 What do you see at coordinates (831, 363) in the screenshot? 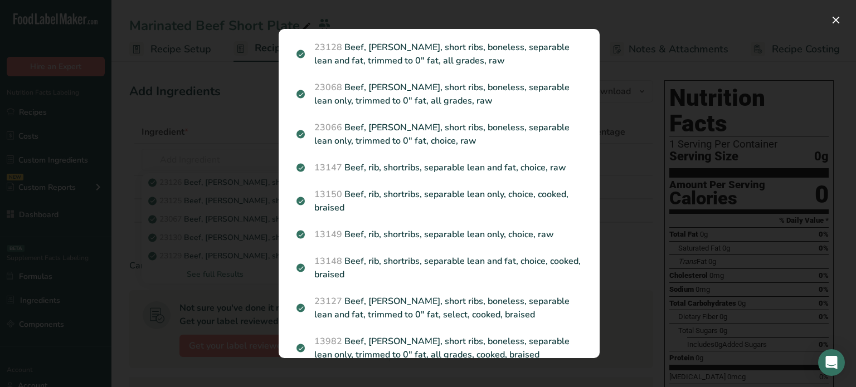
I see `div: Open Intercom Messenger` at bounding box center [831, 363].